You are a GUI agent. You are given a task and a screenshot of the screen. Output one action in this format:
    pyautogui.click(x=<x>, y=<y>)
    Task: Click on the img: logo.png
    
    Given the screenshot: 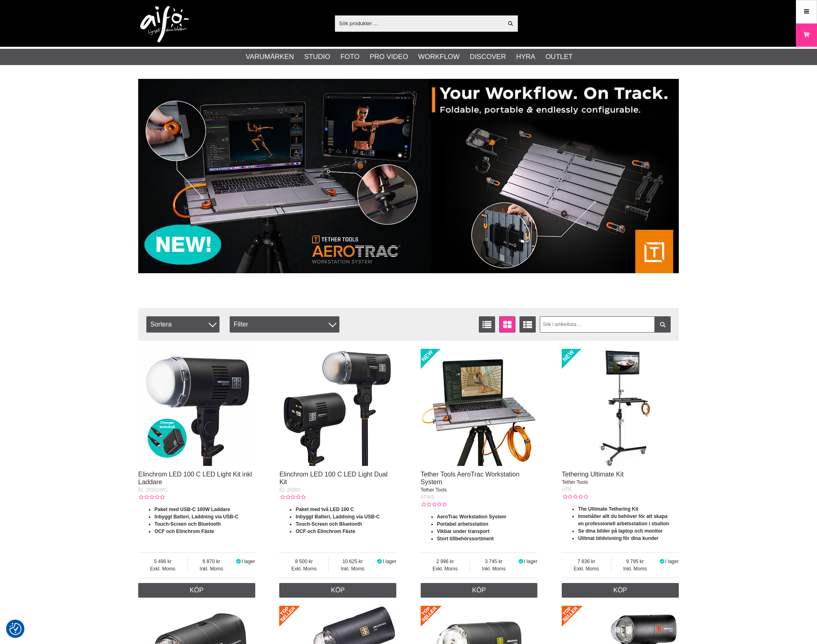 What is the action you would take?
    pyautogui.click(x=164, y=25)
    